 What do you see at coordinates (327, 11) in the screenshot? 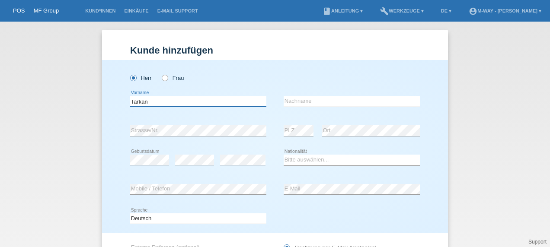
I see `i: book` at bounding box center [327, 11].